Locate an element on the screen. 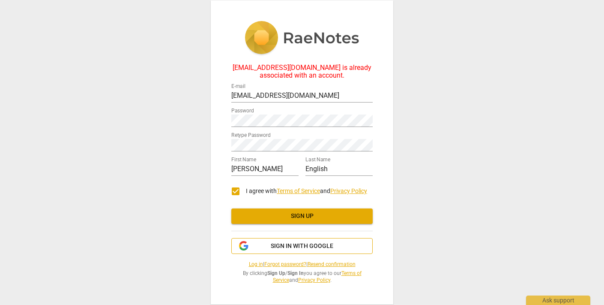  label: E-mail is located at coordinates (238, 86).